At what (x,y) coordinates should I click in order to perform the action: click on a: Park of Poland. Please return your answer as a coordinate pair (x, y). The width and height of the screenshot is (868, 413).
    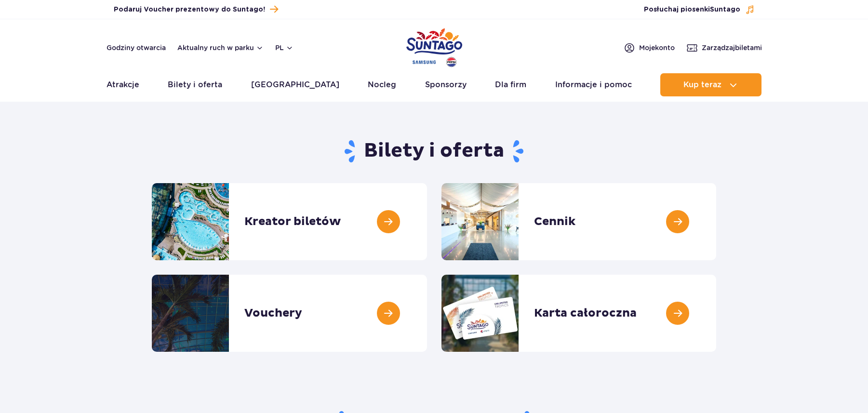
    Looking at the image, I should click on (434, 46).